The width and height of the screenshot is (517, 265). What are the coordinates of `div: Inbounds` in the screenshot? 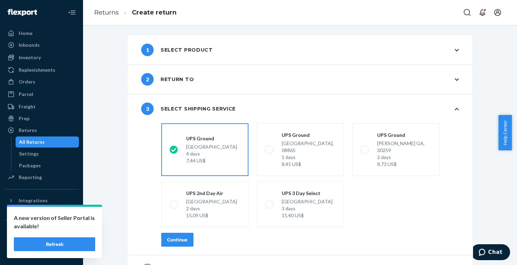 It's located at (29, 45).